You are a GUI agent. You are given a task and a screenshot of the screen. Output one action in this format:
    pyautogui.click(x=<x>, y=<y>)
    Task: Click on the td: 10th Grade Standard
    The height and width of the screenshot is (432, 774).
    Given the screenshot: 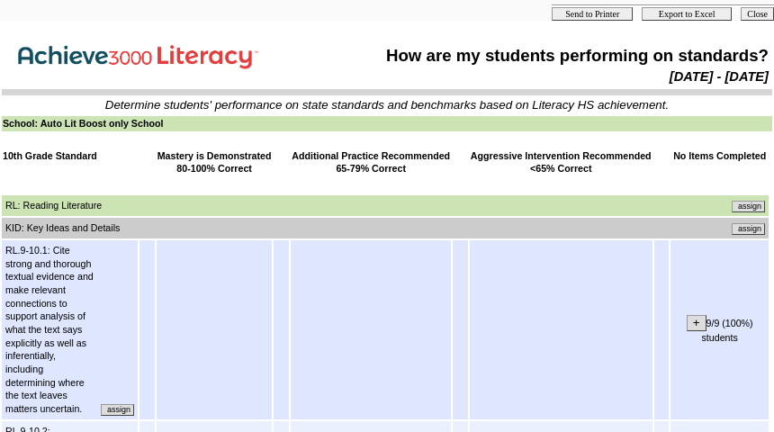 What is the action you would take?
    pyautogui.click(x=69, y=162)
    